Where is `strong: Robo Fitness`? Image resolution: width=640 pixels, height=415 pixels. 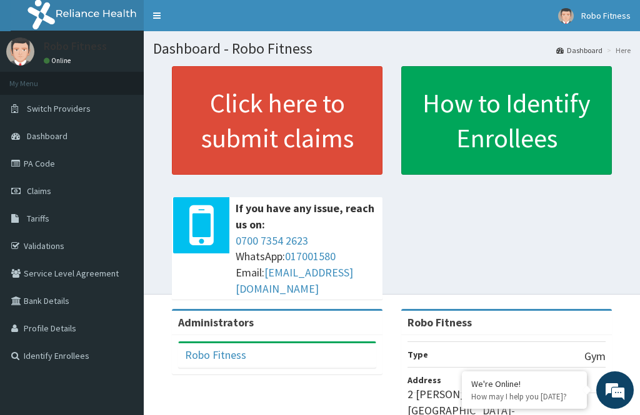
strong: Robo Fitness is located at coordinates (439, 322).